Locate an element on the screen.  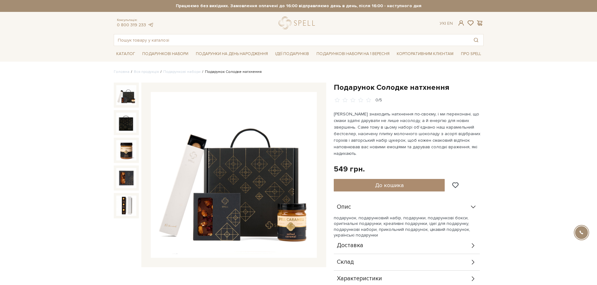
a: logo is located at coordinates (298, 23).